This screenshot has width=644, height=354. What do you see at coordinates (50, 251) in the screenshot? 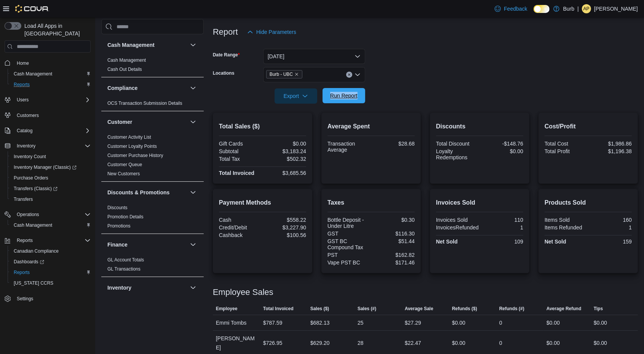
I see `span: Canadian Compliance` at bounding box center [50, 251].